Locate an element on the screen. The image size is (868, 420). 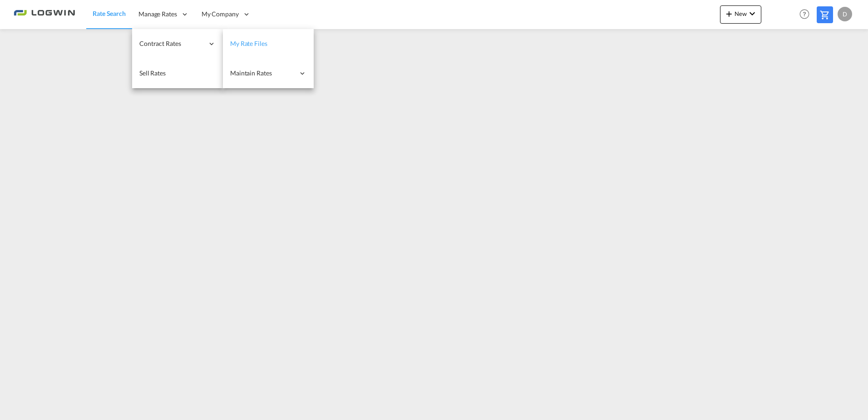
span: Help is located at coordinates (804, 14).